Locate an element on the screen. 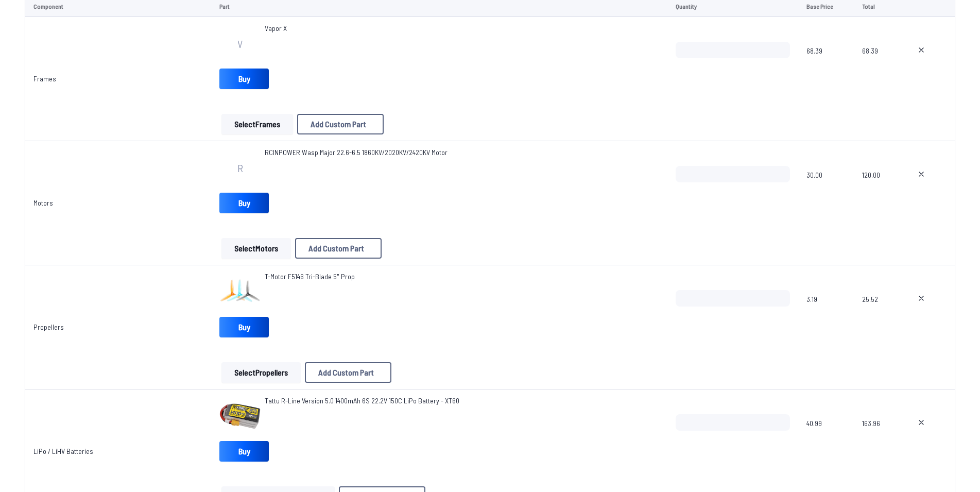  a: SelectMotors is located at coordinates (256, 248).